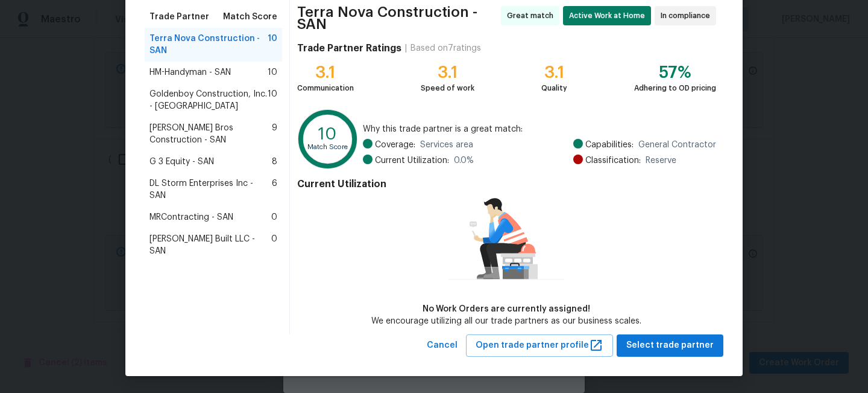 The width and height of the screenshot is (868, 393). I want to click on span: 9, so click(274, 134).